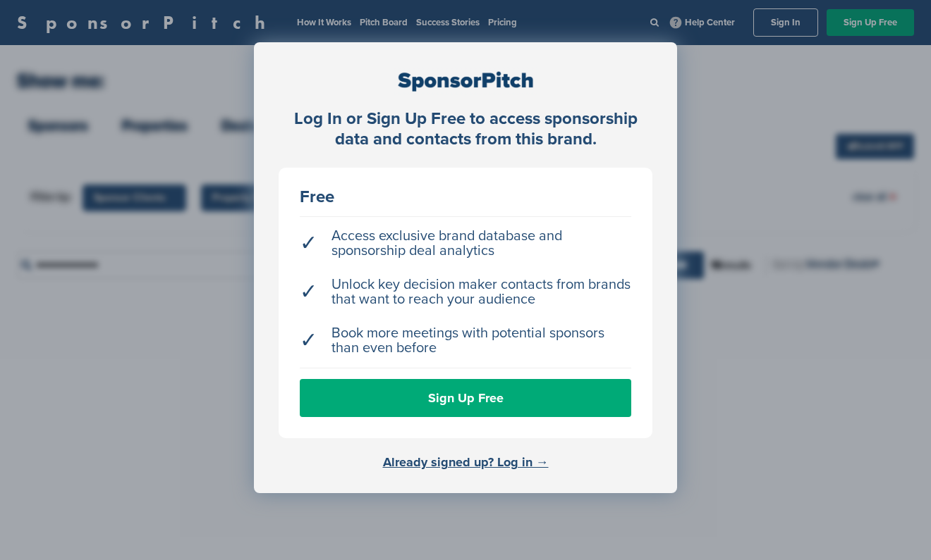 The height and width of the screenshot is (560, 931). What do you see at coordinates (465, 129) in the screenshot?
I see `div: Log In or Sign Up Free to access sponsorship data and contacts from this brand.` at bounding box center [465, 129].